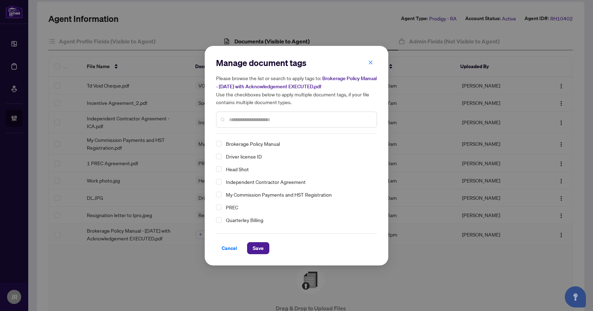  I want to click on span: Save, so click(258, 248).